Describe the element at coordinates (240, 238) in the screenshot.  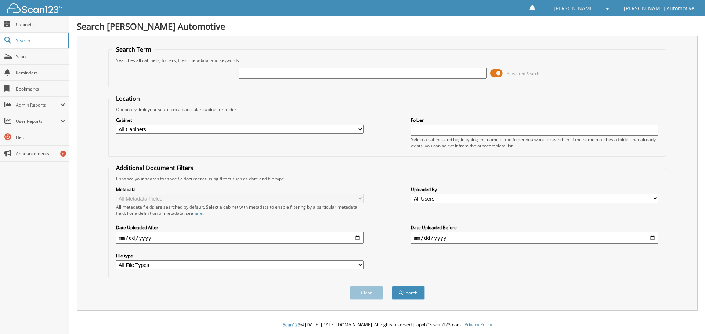
I see `input: start` at that location.